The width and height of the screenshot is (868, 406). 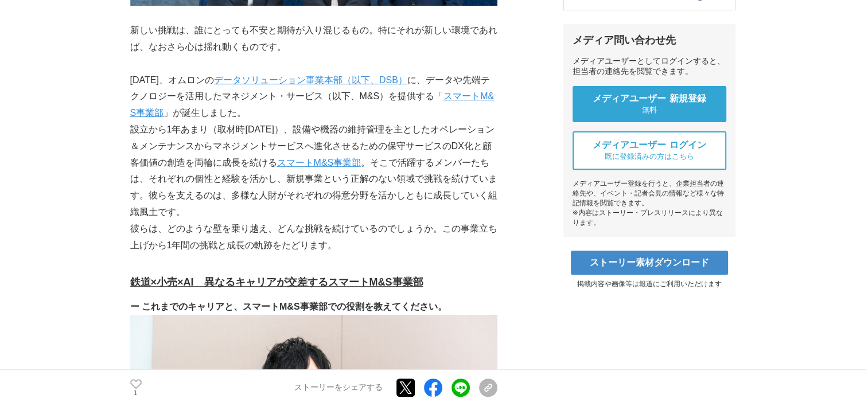 I want to click on div: メディアユーザー登録を行うと、企業担当者の連絡先や、イベント・記者会見の情報など様々な特記情報を閲覧できます。 ※内容はストーリー・プレスリリースにより異なります。, so click(x=649, y=203).